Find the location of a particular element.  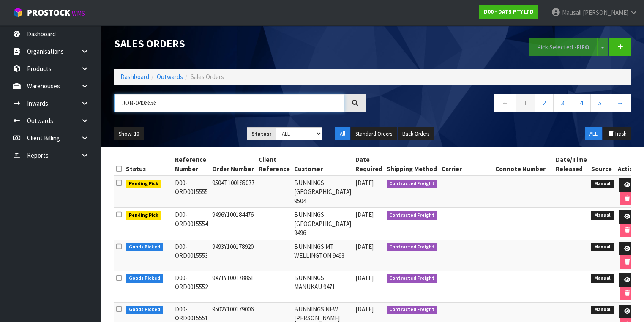

a: 2 is located at coordinates (544, 102).